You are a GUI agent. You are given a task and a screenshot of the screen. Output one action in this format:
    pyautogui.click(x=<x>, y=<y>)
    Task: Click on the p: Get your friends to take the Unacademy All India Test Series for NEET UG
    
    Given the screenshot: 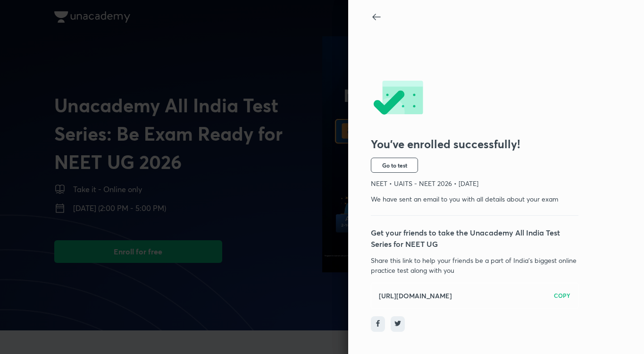 What is the action you would take?
    pyautogui.click(x=474, y=238)
    